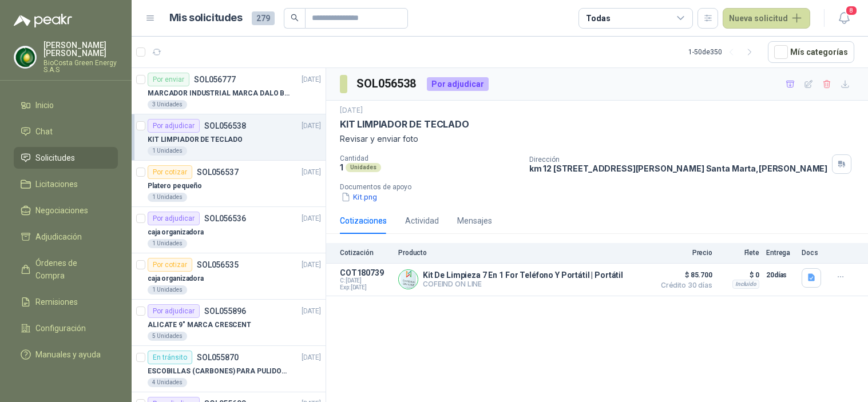  Describe the element at coordinates (215, 79) in the screenshot. I see `p: SOL056777` at that location.